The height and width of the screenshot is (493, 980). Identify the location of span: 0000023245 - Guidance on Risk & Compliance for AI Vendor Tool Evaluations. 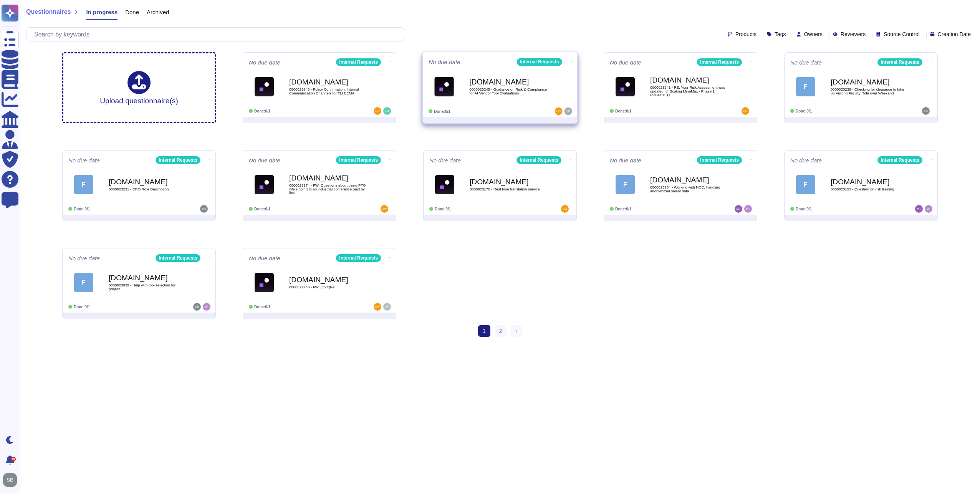
(508, 91).